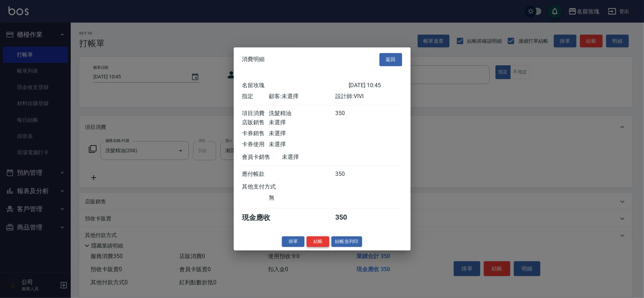 The height and width of the screenshot is (298, 644). What do you see at coordinates (262, 158) in the screenshot?
I see `div: 會員卡銷售` at bounding box center [262, 158].